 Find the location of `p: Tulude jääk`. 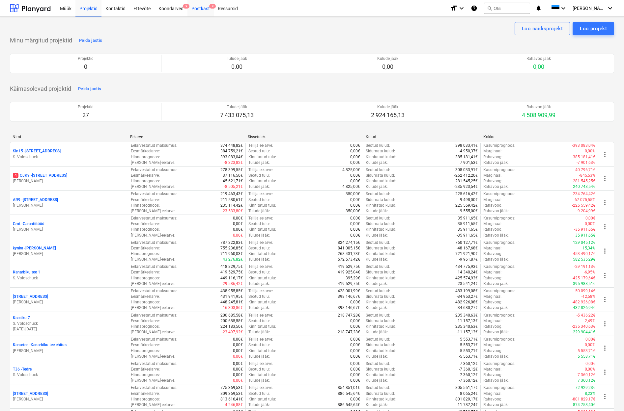

p: Tulude jääk is located at coordinates (237, 59).